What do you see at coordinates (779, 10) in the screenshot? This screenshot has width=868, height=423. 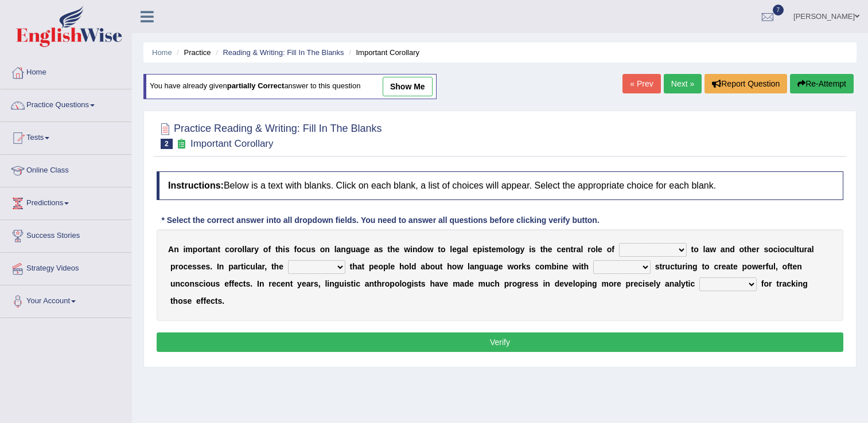 I see `span: 7` at bounding box center [779, 10].